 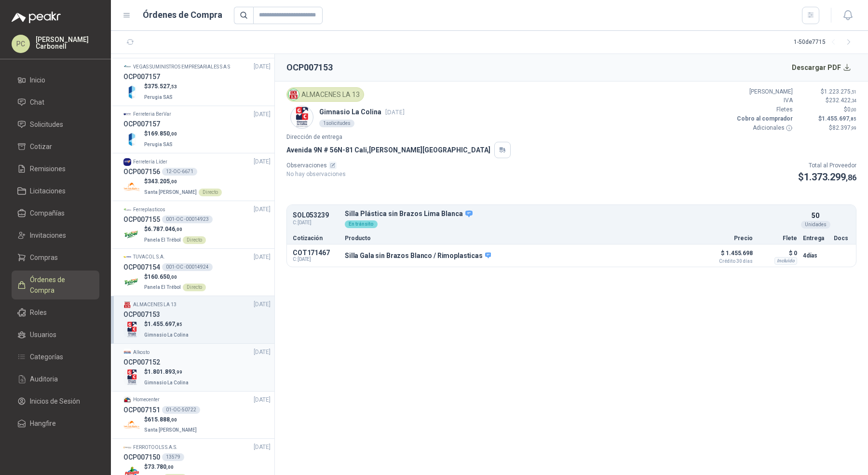 I want to click on p: $ 0, so click(x=778, y=253).